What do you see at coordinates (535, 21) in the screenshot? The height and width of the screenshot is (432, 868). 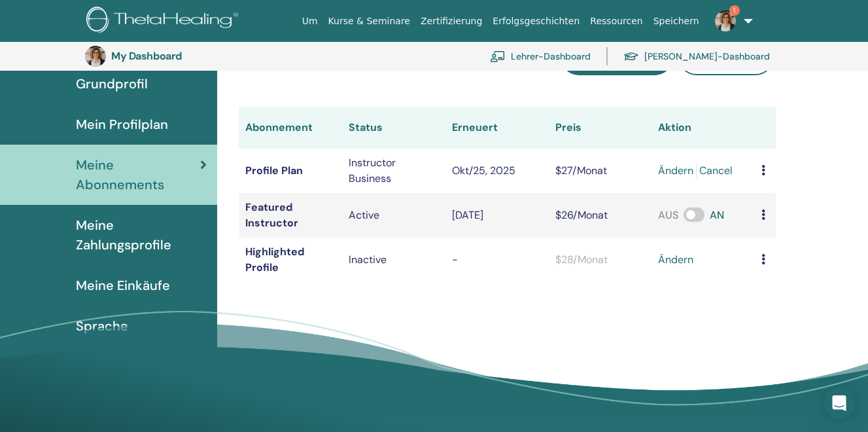 I see `a: Erfolgsgeschichten` at bounding box center [535, 21].